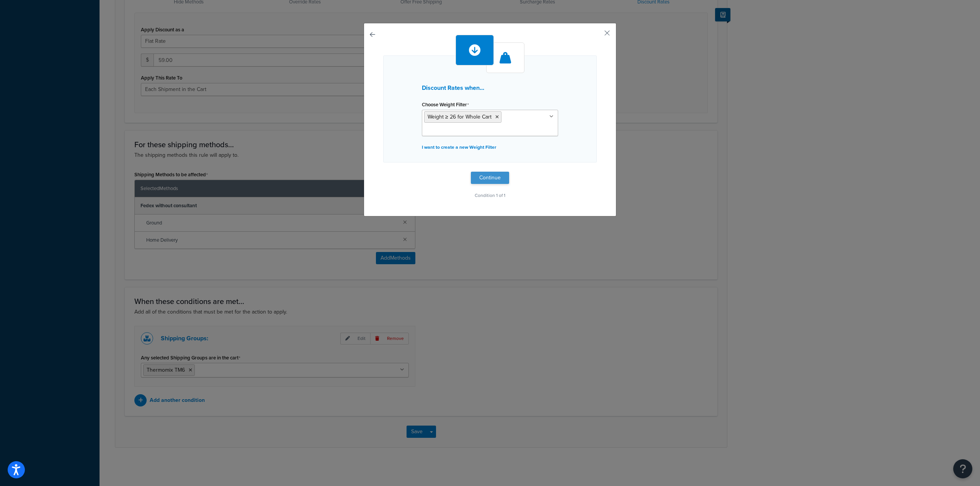 Image resolution: width=980 pixels, height=486 pixels. Describe the element at coordinates (490, 178) in the screenshot. I see `button: Continue` at that location.